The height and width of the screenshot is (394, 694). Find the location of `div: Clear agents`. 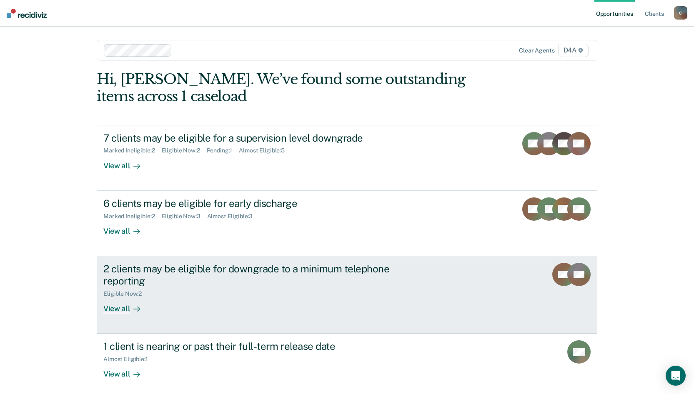

div: Clear agents is located at coordinates (536, 50).